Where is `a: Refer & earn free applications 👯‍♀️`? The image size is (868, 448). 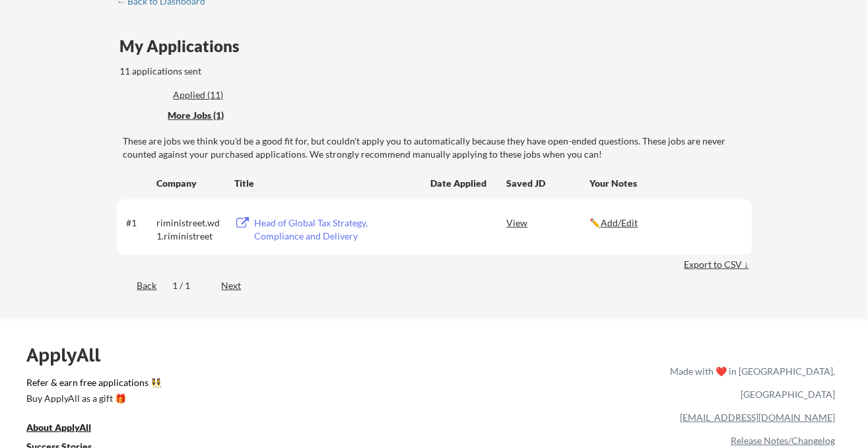 a: Refer & earn free applications 👯‍♀️ is located at coordinates (210, 385).